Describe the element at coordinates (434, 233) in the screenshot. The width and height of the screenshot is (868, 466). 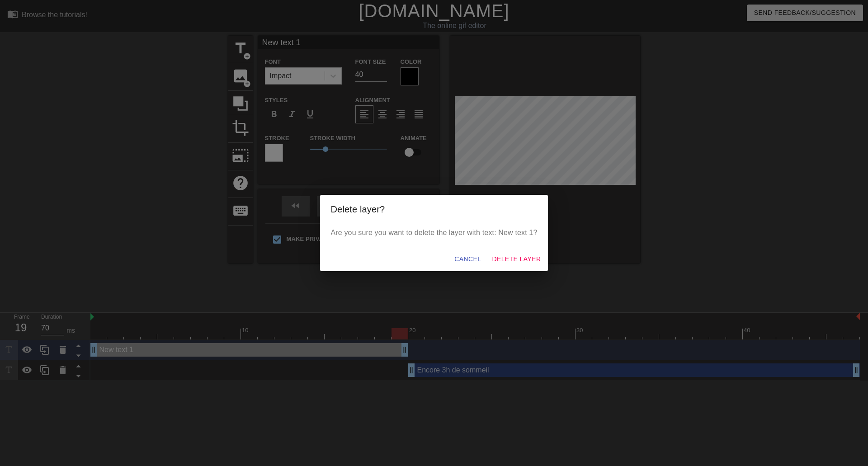
I see `p: Are you sure you want to delete the layer with text: New text 1?` at that location.